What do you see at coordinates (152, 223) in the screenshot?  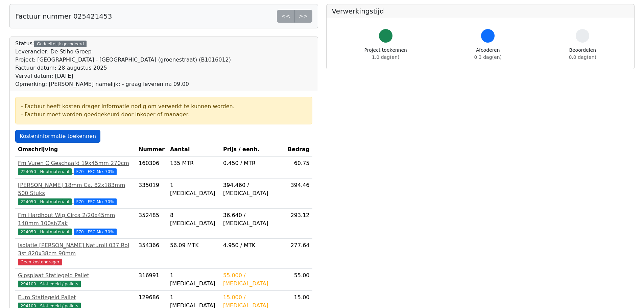 I see `td: 352485` at bounding box center [152, 223].